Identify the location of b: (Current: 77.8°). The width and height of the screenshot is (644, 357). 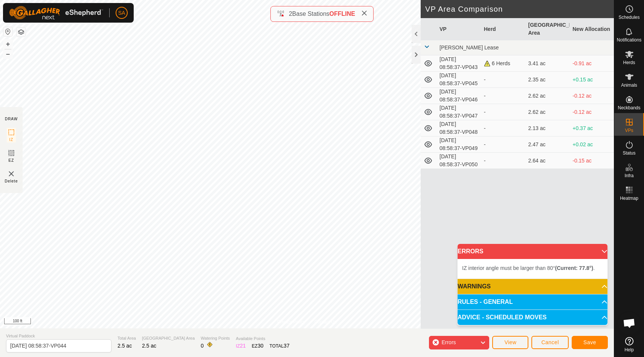
(574, 268).